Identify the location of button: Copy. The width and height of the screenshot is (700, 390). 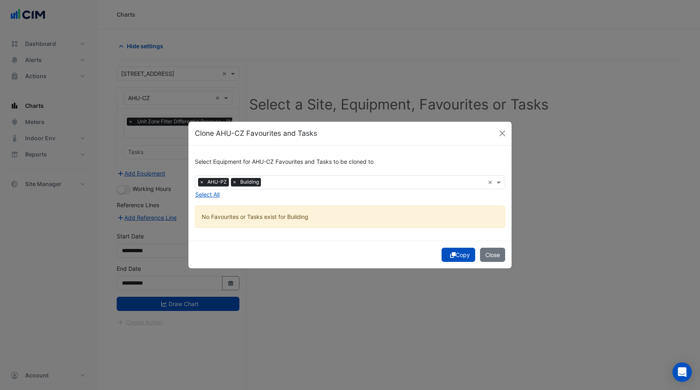
(458, 254).